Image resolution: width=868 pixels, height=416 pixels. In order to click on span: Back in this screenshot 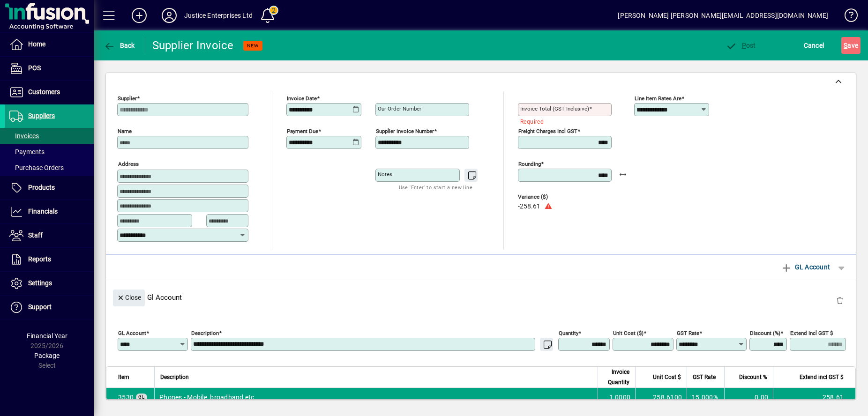, I will do `click(119, 45)`.